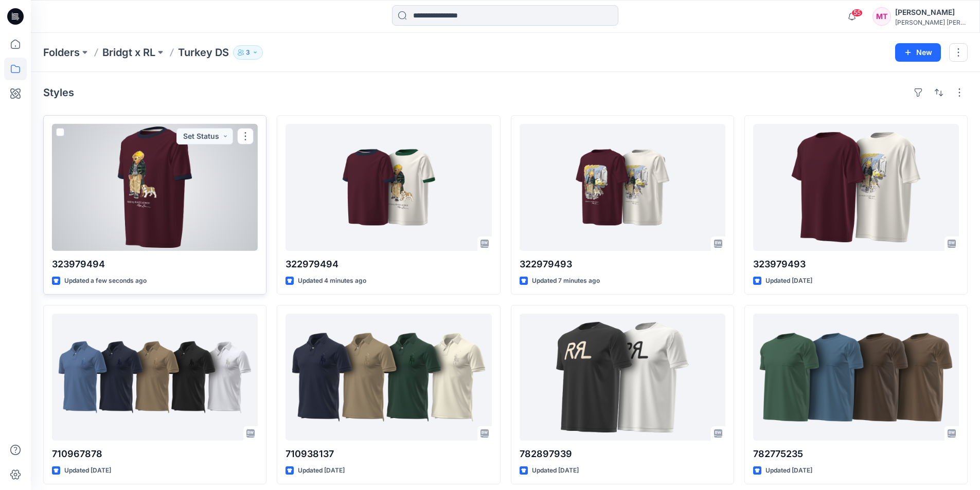 Image resolution: width=980 pixels, height=490 pixels. I want to click on span: 55, so click(857, 13).